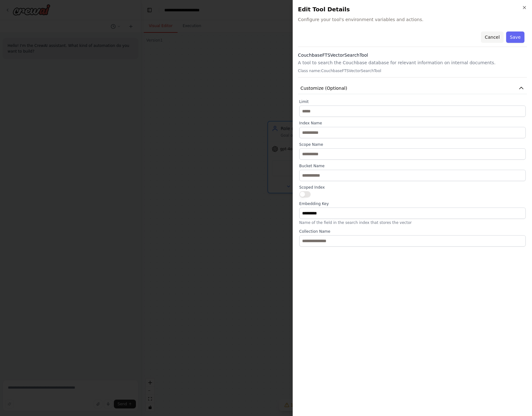 This screenshot has width=532, height=416. What do you see at coordinates (412, 166) in the screenshot?
I see `label: Bucket Name` at bounding box center [412, 166].